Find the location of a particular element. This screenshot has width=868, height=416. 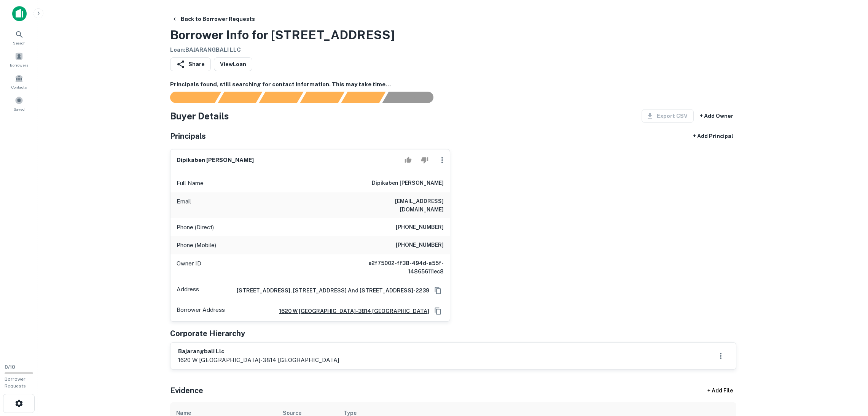

div: AI fulfillment process complete. is located at coordinates (413, 97).